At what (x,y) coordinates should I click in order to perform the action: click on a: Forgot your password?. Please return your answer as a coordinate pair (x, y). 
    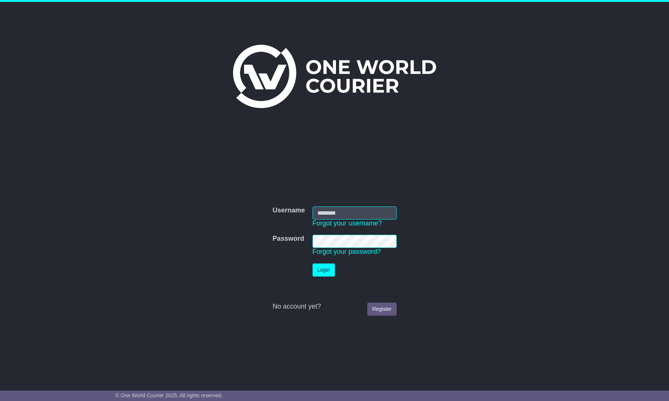
    Looking at the image, I should click on (347, 251).